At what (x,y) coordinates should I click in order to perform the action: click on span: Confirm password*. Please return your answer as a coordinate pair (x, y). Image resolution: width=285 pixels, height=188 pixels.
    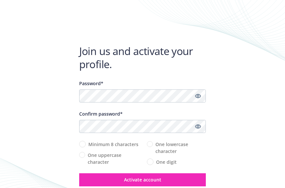
    Looking at the image, I should click on (101, 114).